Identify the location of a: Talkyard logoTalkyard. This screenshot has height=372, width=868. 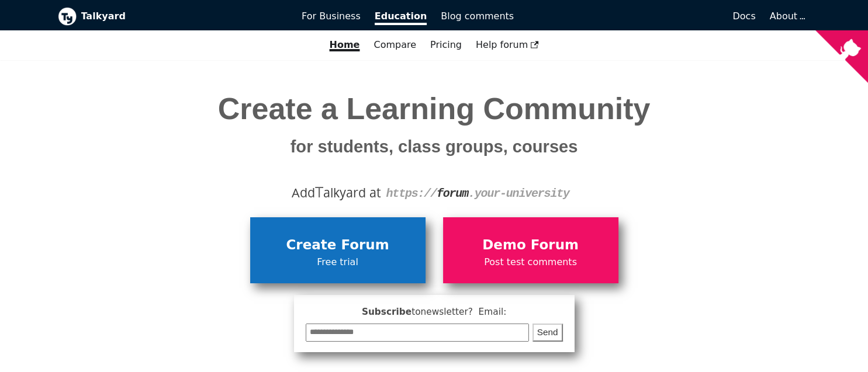
(172, 17).